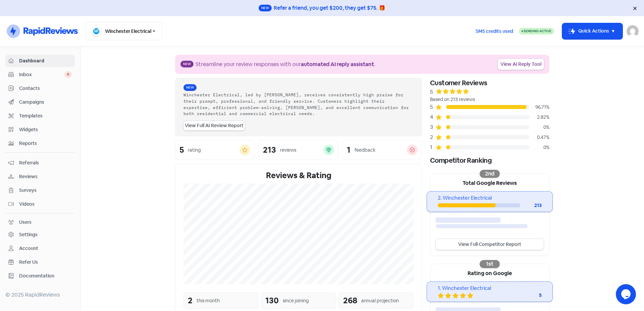 Image resolution: width=644 pixels, height=311 pixels. Describe the element at coordinates (40, 176) in the screenshot. I see `a: Reviews` at that location.